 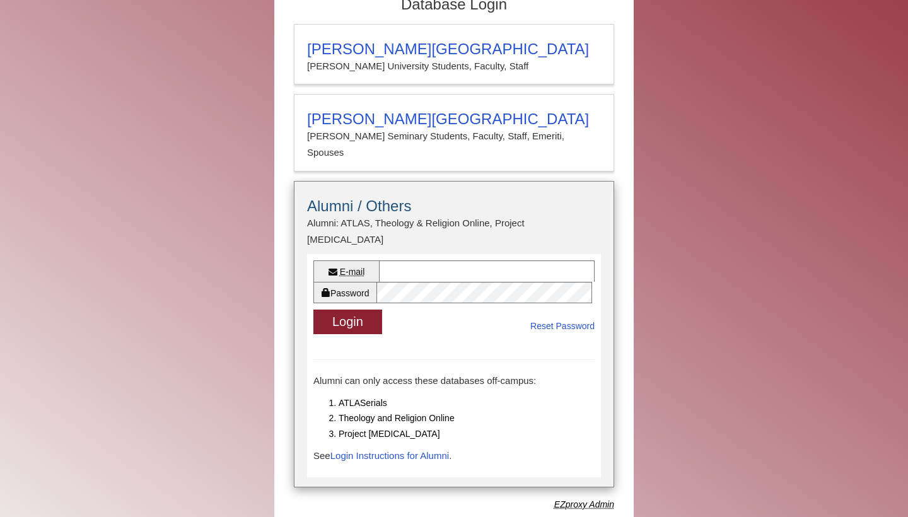 I want to click on h3: Alumni / Others, so click(x=454, y=206).